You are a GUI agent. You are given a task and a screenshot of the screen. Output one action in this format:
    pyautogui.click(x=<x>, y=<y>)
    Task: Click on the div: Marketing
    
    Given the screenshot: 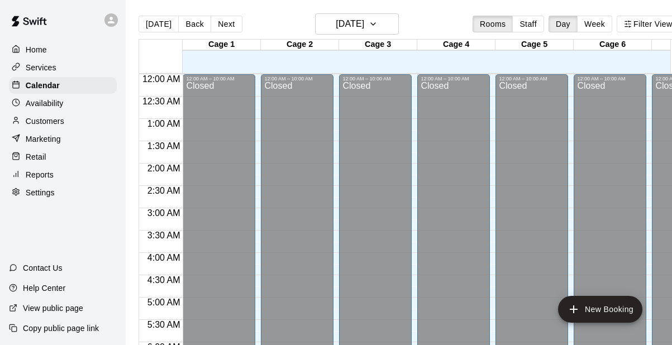 What is the action you would take?
    pyautogui.click(x=63, y=139)
    